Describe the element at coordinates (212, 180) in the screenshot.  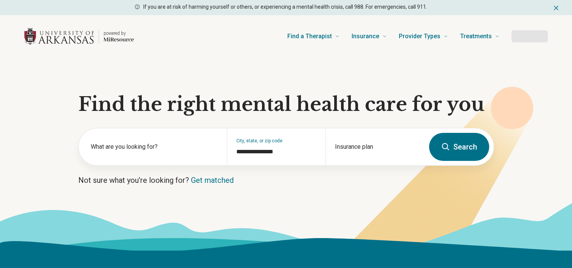
I see `a: Get matched` at that location.